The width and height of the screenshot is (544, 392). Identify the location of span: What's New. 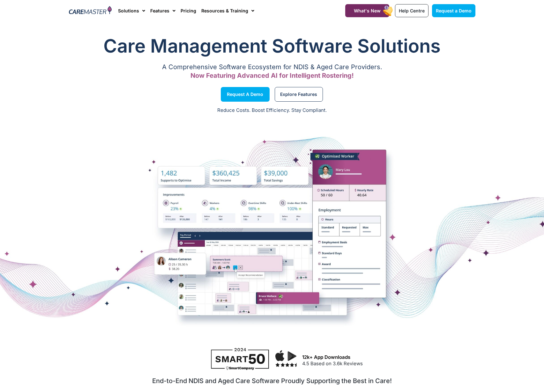
(367, 11).